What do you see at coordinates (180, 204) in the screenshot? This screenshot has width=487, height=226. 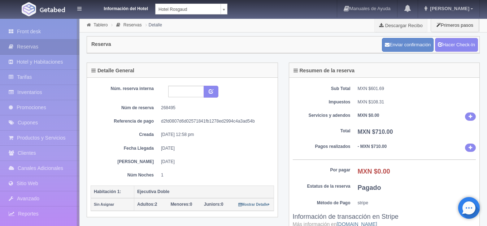 I see `strong: Menores:` at bounding box center [180, 204].